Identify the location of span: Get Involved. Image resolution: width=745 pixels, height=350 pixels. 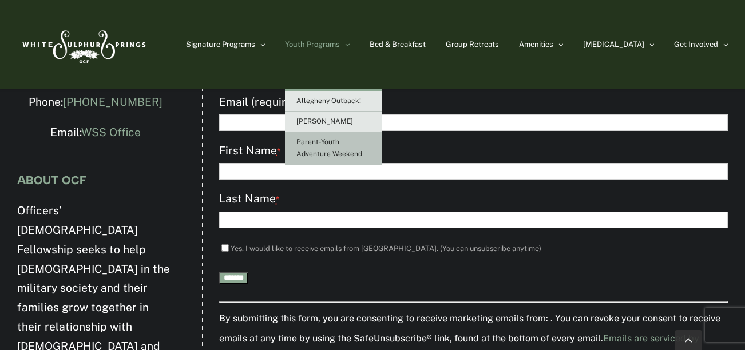
(696, 44).